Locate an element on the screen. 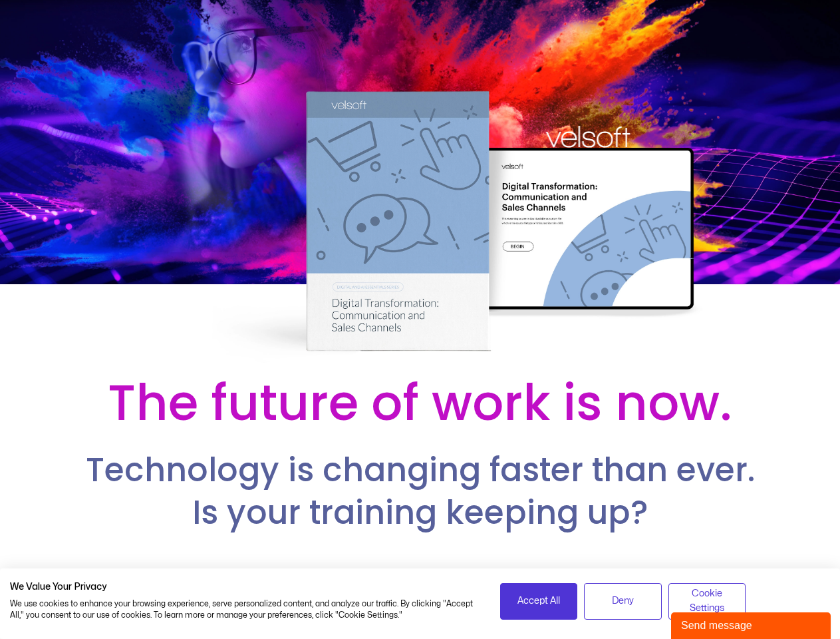  button: Adjust cookie preferences is located at coordinates (706, 601).